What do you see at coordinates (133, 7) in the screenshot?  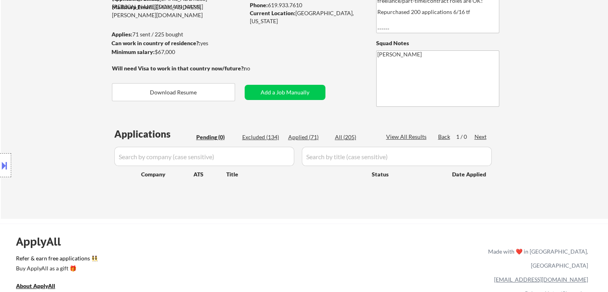 I see `strong: Mailslurp Email:` at bounding box center [133, 7].